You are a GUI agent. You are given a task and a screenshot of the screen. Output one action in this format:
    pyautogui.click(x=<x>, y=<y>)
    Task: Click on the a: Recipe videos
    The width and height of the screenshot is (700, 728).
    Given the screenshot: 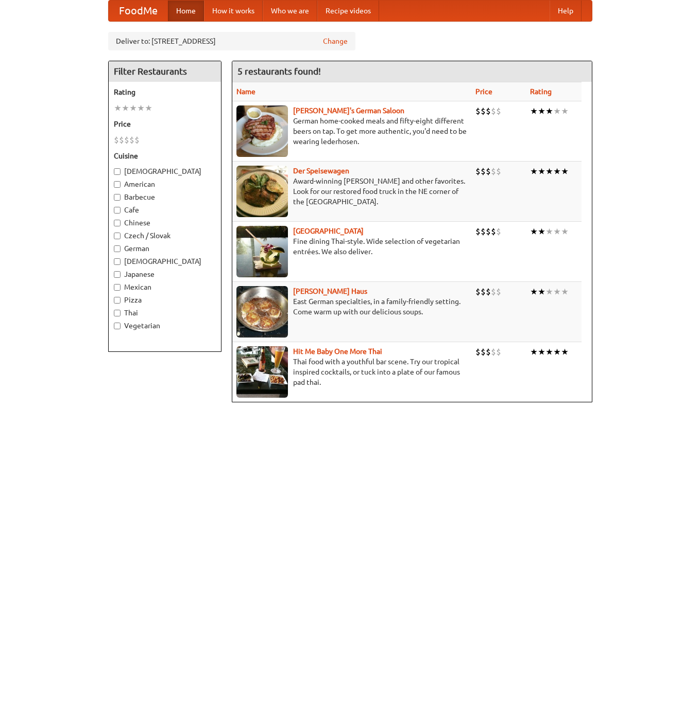 What is the action you would take?
    pyautogui.click(x=348, y=11)
    